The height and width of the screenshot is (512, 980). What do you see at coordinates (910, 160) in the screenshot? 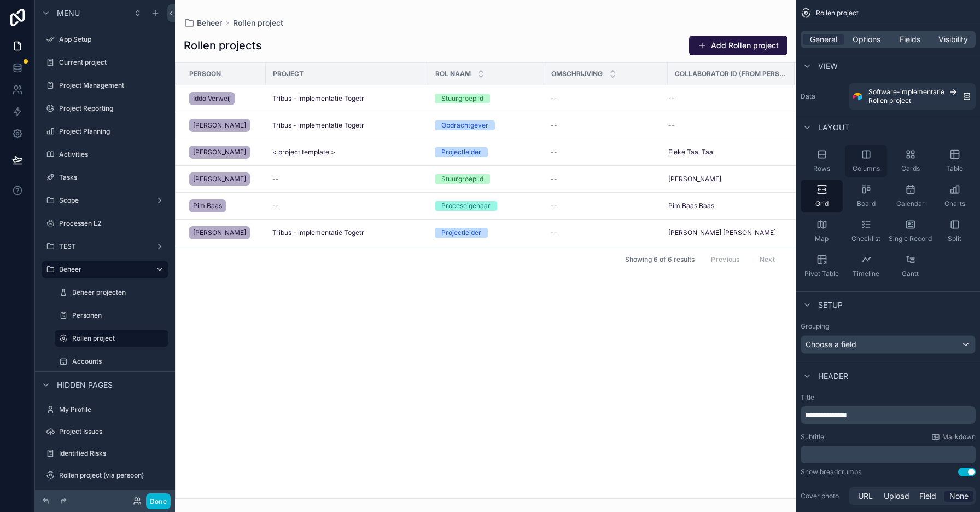
I see `button: Cards` at bounding box center [910, 160].